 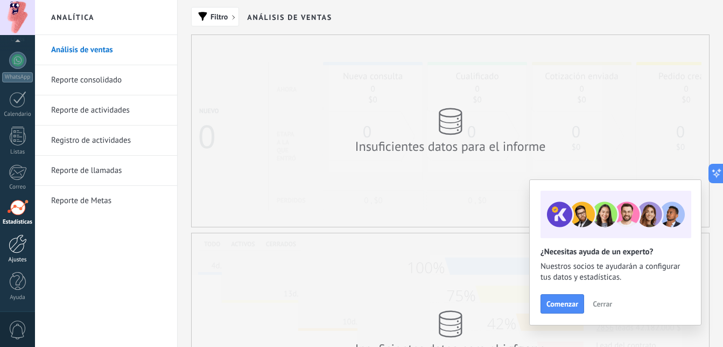 I want to click on div: WhatsApp, so click(x=17, y=77).